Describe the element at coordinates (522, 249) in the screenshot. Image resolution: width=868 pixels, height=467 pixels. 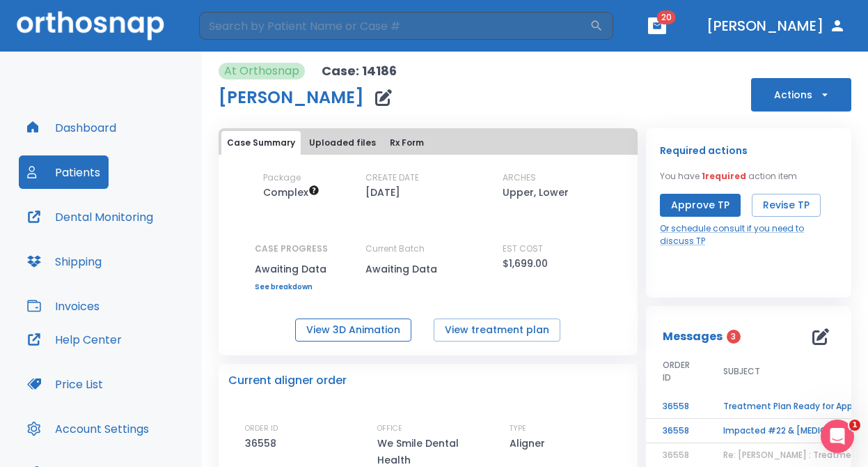
I see `p: EST COST` at that location.